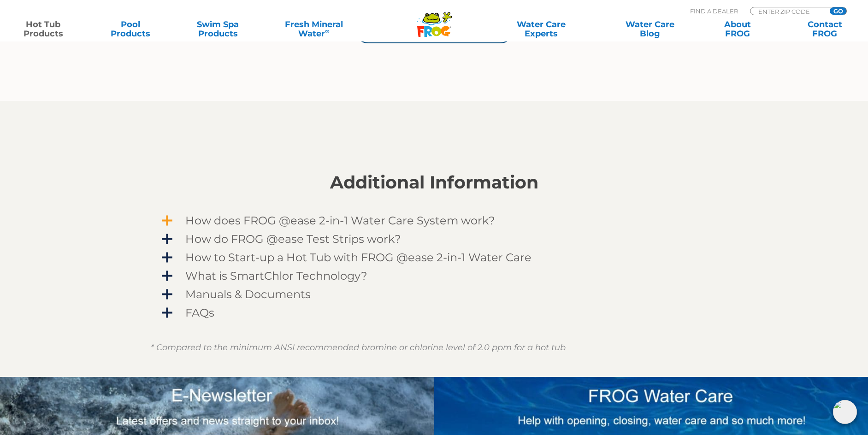 The width and height of the screenshot is (868, 435). I want to click on input: Zip Code Form, so click(788, 11).